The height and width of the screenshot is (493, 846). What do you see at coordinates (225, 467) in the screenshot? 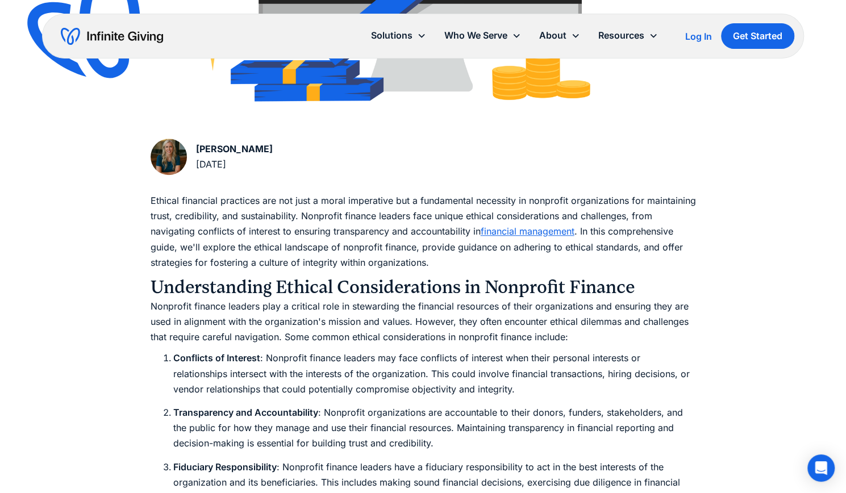
I see `strong: Fiduciary Responsibility` at bounding box center [225, 467].